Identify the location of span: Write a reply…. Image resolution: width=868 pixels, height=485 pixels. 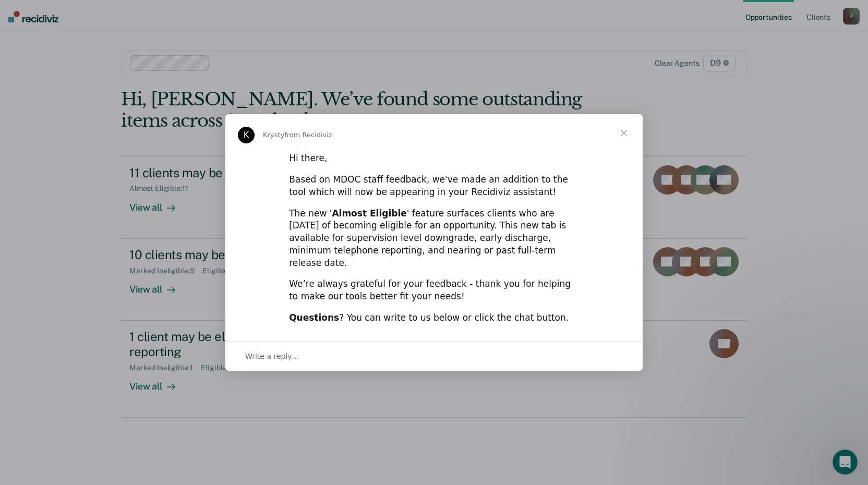
(272, 356).